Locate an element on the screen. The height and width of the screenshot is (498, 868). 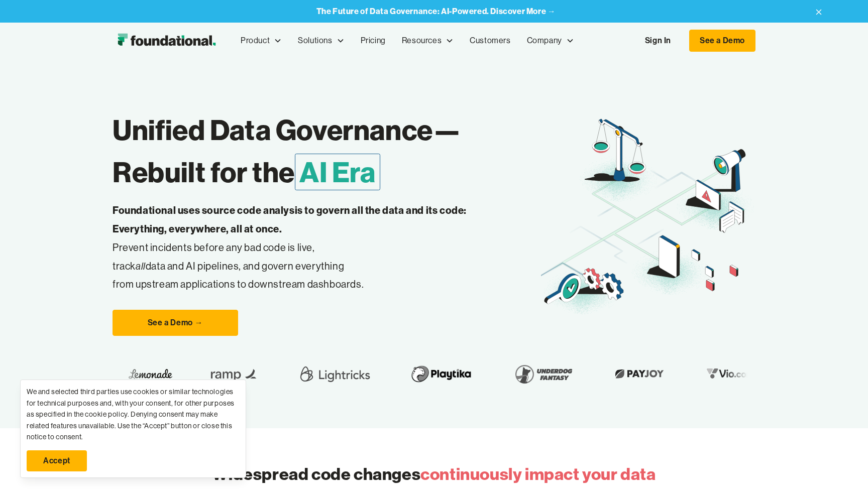
span: AI Era is located at coordinates (338, 172).